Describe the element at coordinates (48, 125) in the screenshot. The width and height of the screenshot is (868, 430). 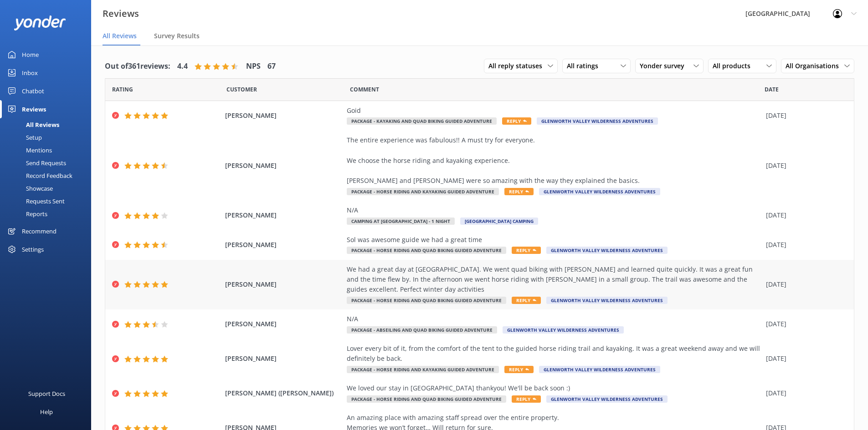
I see `a: All Reviews` at that location.